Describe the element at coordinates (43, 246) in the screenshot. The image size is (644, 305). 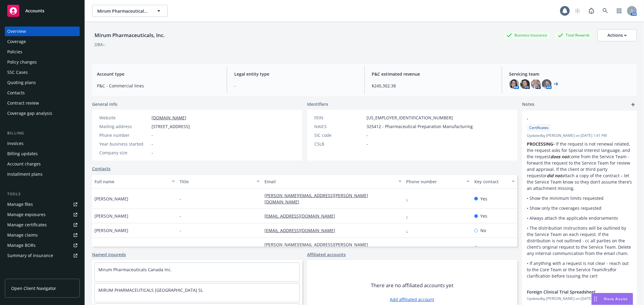
I see `a: Manage BORs` at that location.